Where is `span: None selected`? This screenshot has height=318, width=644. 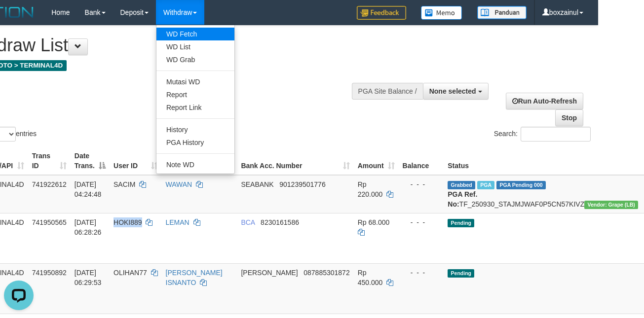
span: None selected is located at coordinates (453, 91).